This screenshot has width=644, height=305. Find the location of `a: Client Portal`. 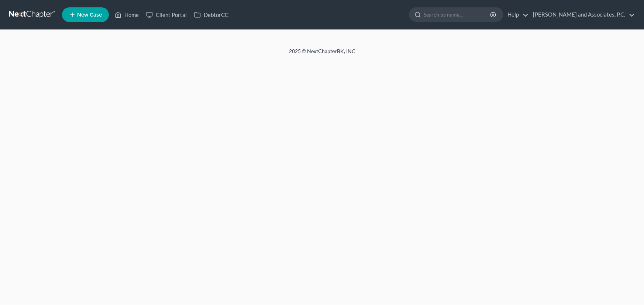

a: Client Portal is located at coordinates (166, 15).